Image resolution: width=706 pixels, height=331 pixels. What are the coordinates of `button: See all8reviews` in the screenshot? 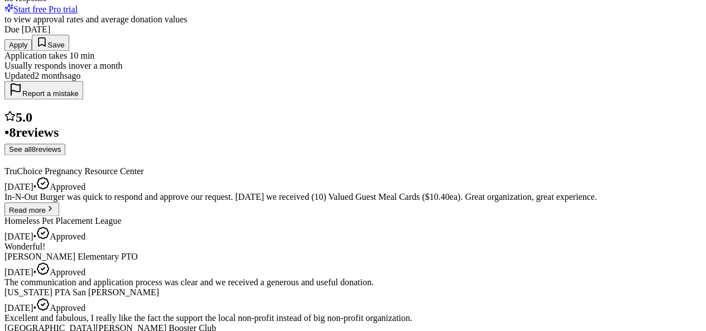 It's located at (35, 149).